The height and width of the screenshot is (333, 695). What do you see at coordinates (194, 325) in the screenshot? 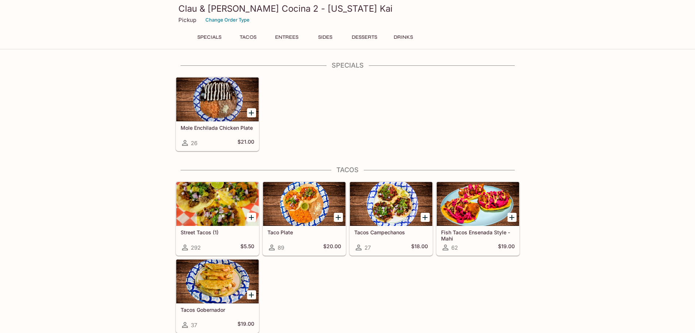
I see `span: 37` at bounding box center [194, 325].